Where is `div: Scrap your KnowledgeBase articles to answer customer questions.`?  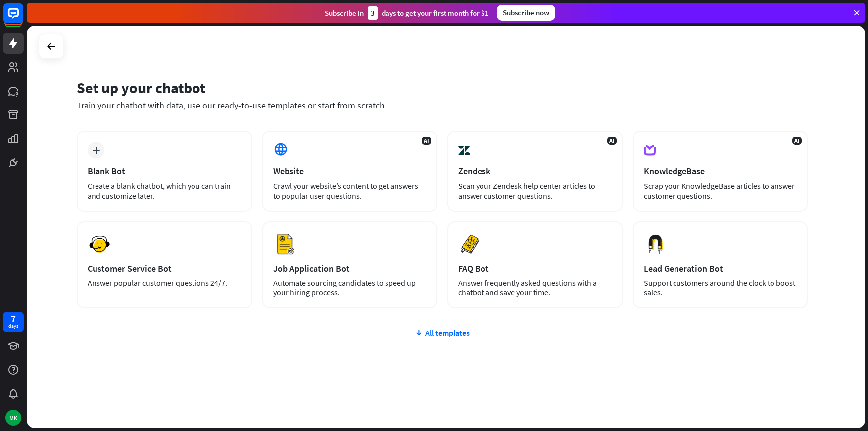
div: Scrap your KnowledgeBase articles to answer customer questions. is located at coordinates (720, 191).